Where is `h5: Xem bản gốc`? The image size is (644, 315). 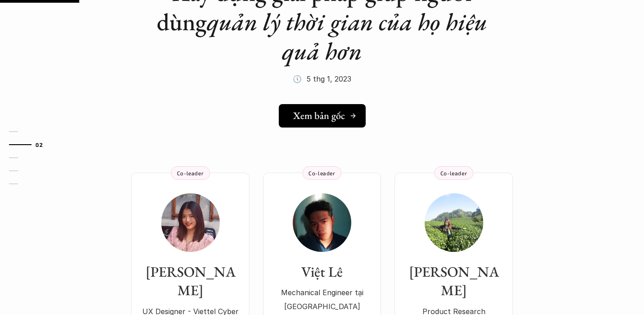 h5: Xem bản gốc is located at coordinates (319, 116).